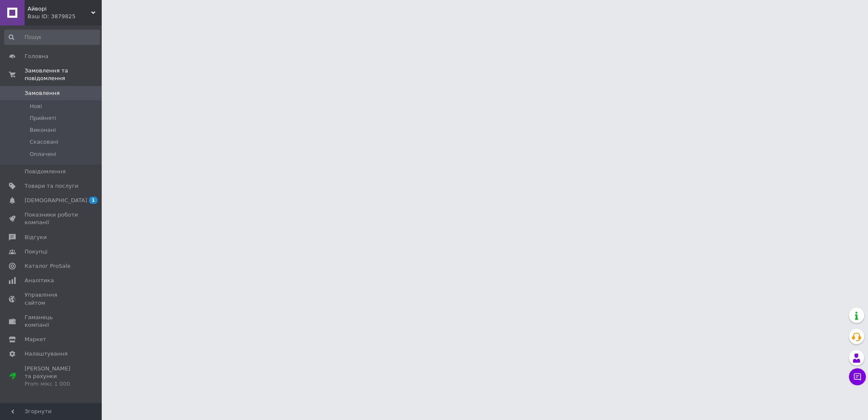 The width and height of the screenshot is (868, 420). Describe the element at coordinates (35, 340) in the screenshot. I see `span: Маркет` at that location.